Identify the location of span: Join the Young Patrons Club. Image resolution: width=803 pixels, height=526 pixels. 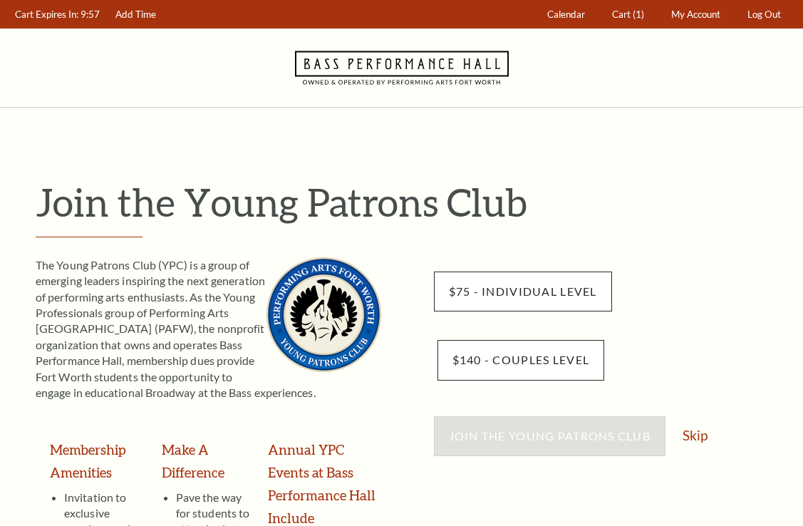
(550, 435).